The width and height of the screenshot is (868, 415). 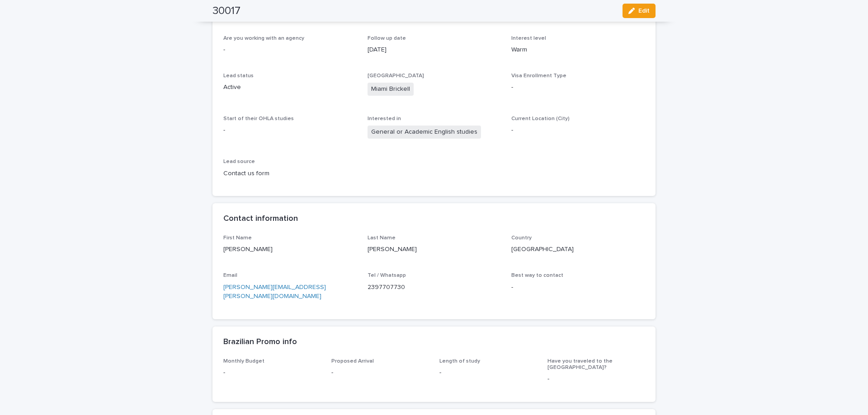 What do you see at coordinates (261, 219) in the screenshot?
I see `h2: Contact information` at bounding box center [261, 219].